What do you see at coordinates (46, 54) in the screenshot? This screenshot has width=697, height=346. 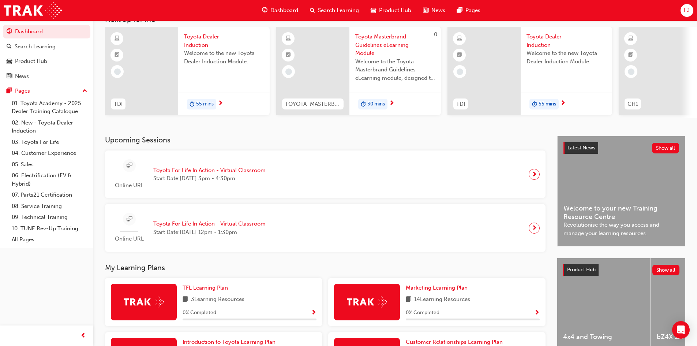 I see `button: DashboardSearch LearningProduct HubNews` at bounding box center [46, 54].